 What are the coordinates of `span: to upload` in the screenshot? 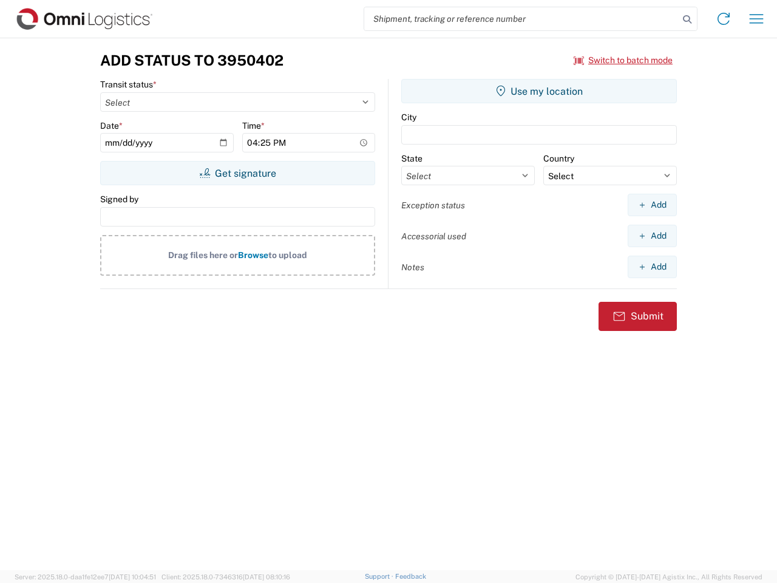 It's located at (288, 255).